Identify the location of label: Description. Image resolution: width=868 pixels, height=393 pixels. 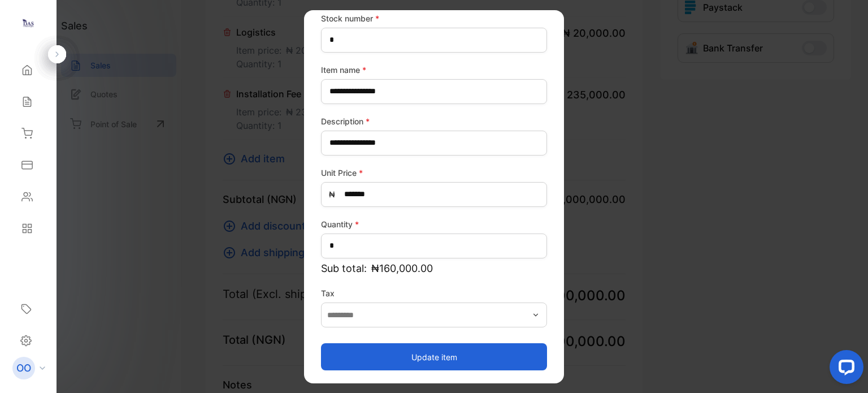
(434, 121).